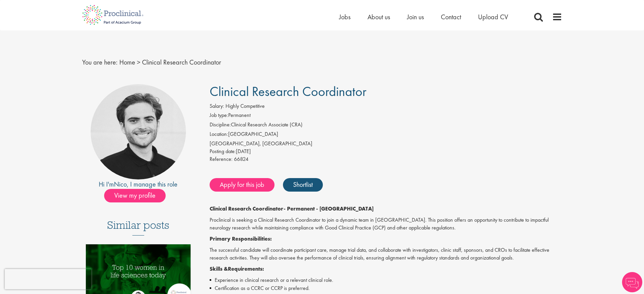  What do you see at coordinates (220, 125) in the screenshot?
I see `label: Discipline:` at bounding box center [220, 125].